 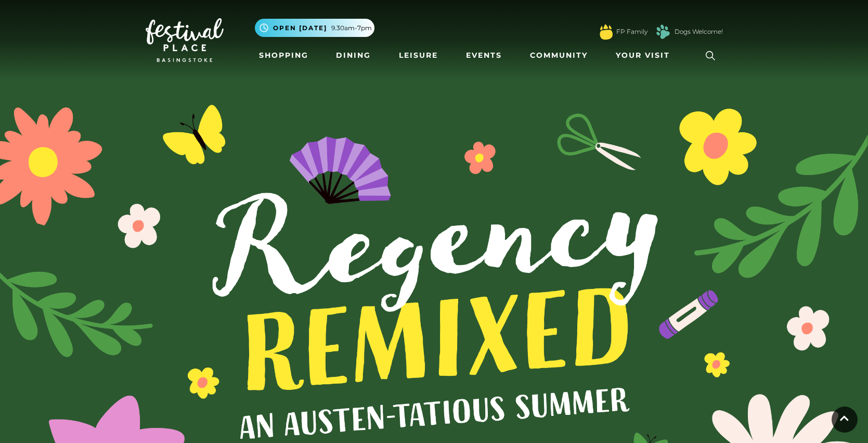 I want to click on a: Dining, so click(x=353, y=55).